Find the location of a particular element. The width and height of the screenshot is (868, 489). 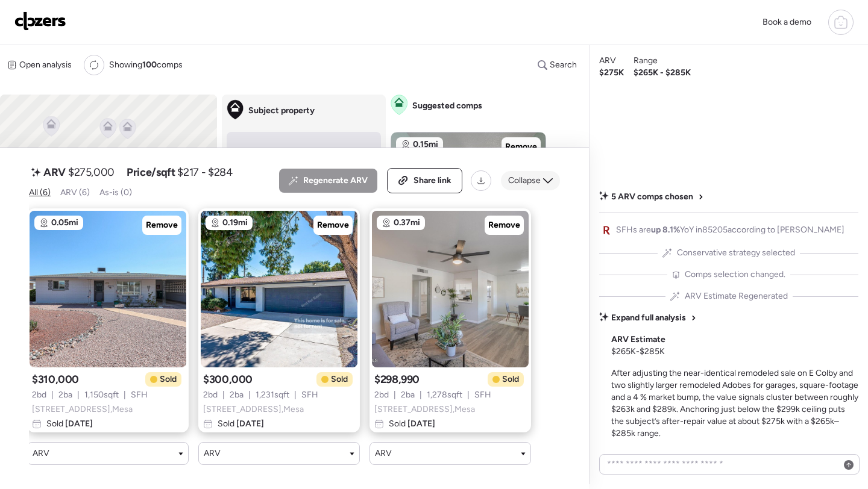

span: 0.37mi is located at coordinates (406, 223).